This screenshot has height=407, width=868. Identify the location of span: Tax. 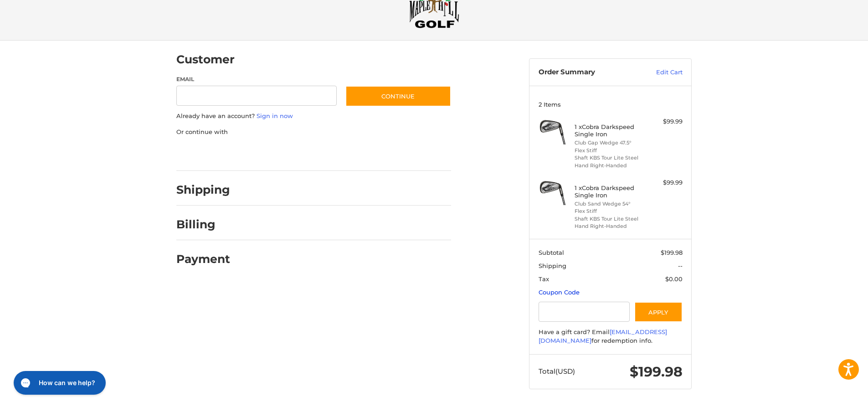
(543, 280).